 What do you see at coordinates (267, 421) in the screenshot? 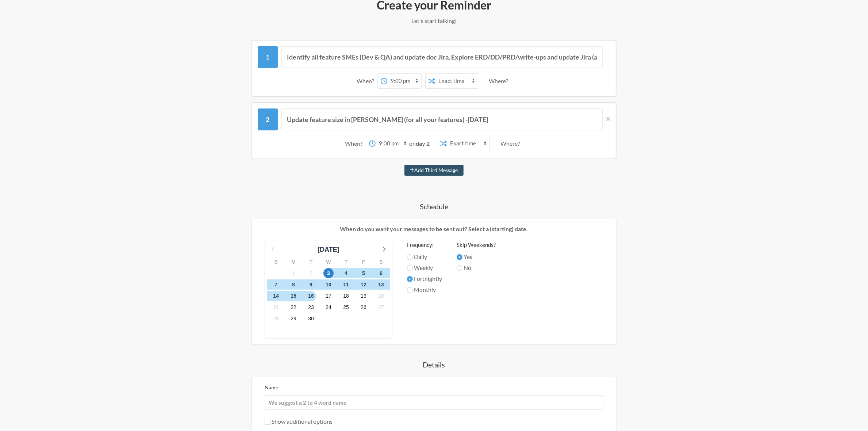
I see `input: Show additional options` at bounding box center [267, 421].